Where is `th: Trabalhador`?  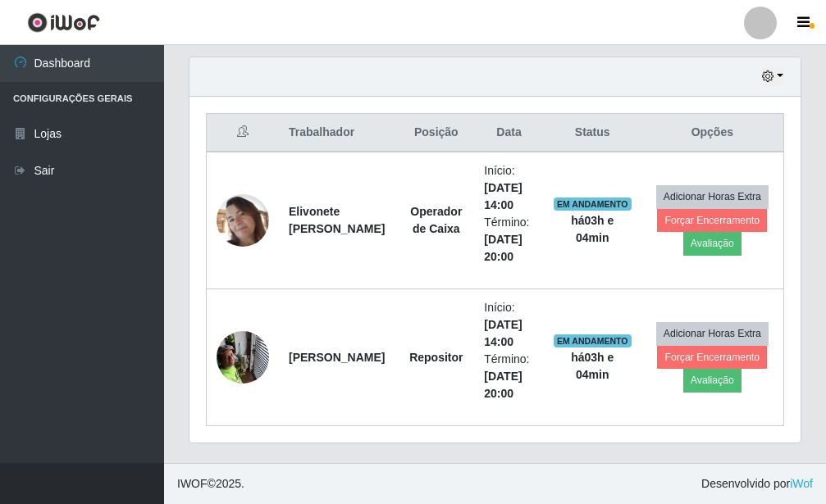
th: Trabalhador is located at coordinates (338, 133).